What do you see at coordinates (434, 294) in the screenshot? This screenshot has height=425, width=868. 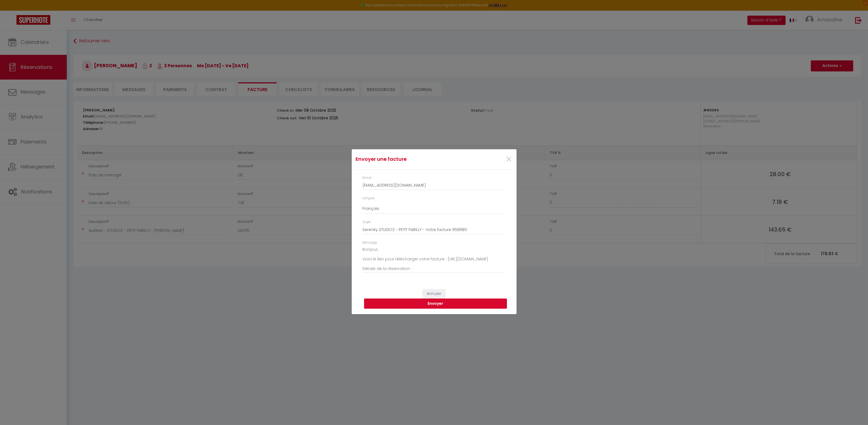 I see `button: Annuler` at bounding box center [434, 294].